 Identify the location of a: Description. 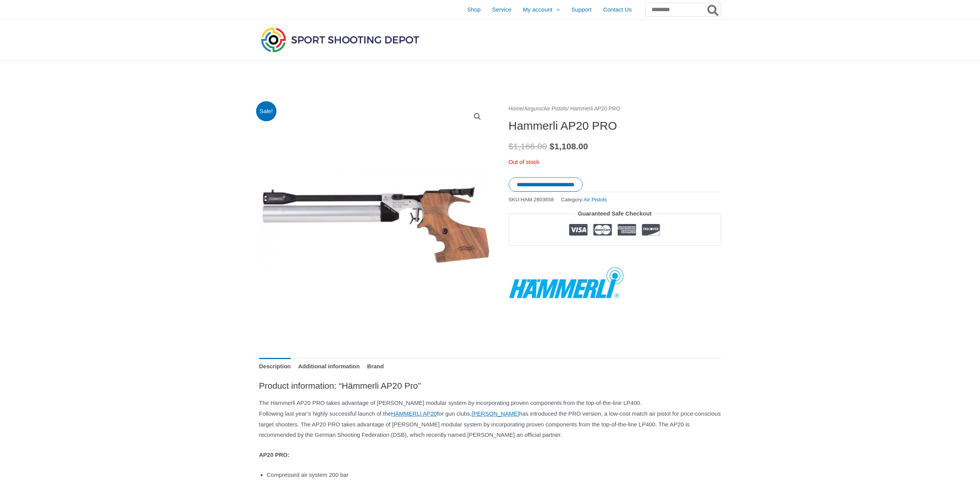
(275, 366).